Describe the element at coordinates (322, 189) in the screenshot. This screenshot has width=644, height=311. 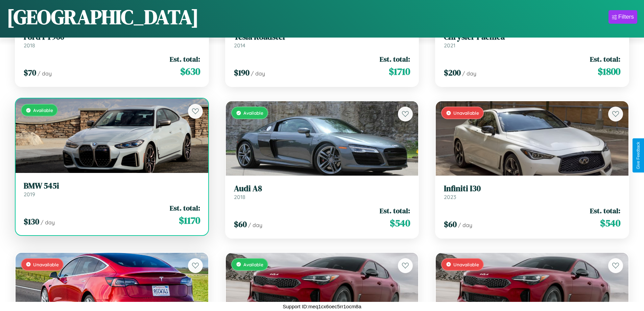
I see `h3: Audi A8` at that location.